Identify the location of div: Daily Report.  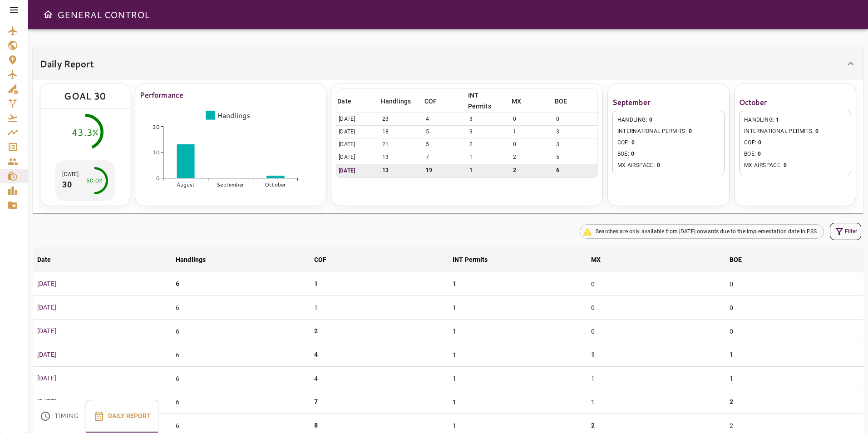
(448, 146).